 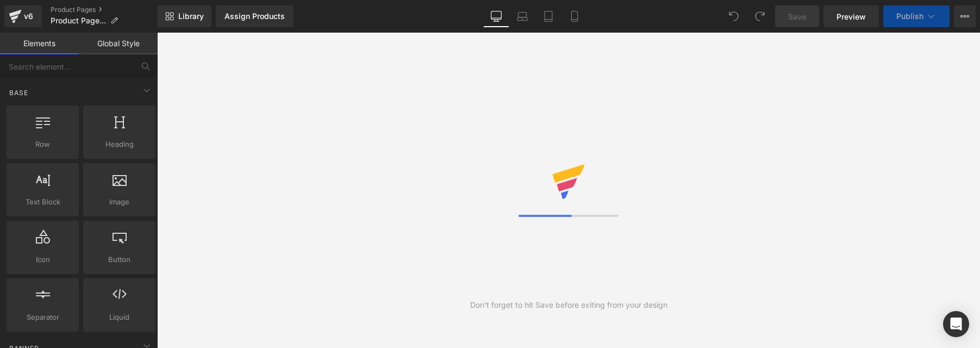 What do you see at coordinates (119, 144) in the screenshot?
I see `span: Heading` at bounding box center [119, 144].